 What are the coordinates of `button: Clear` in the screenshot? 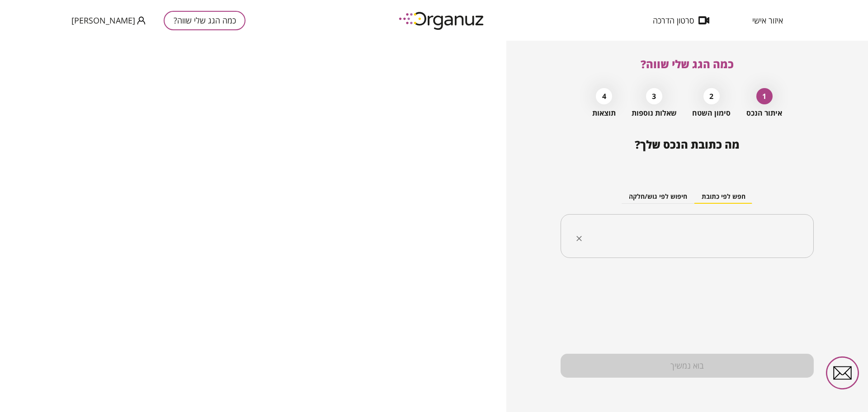 It's located at (579, 239).